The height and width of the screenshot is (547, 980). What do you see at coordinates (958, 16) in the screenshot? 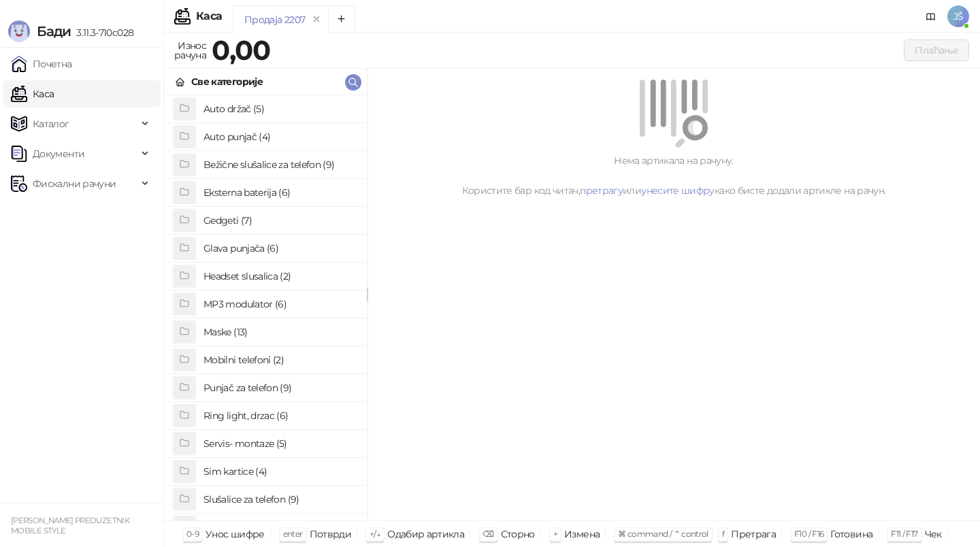
I see `span: JŠ` at bounding box center [958, 16].